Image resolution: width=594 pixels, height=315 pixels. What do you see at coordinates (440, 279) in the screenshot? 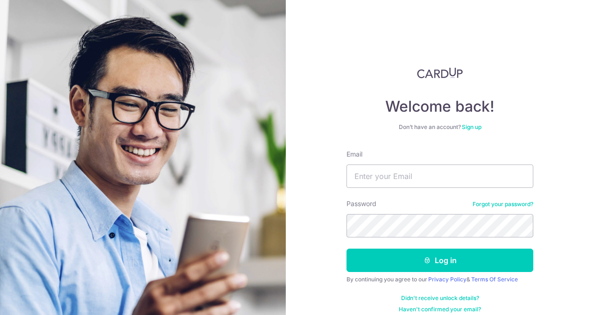
I see `div: By continuing you agree to our &` at bounding box center [440, 279].